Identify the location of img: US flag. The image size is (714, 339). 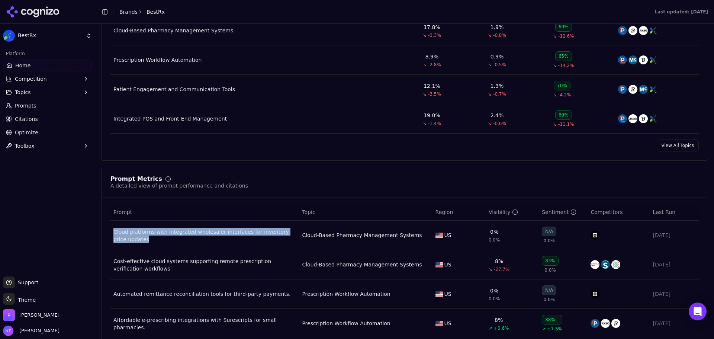
(439, 323).